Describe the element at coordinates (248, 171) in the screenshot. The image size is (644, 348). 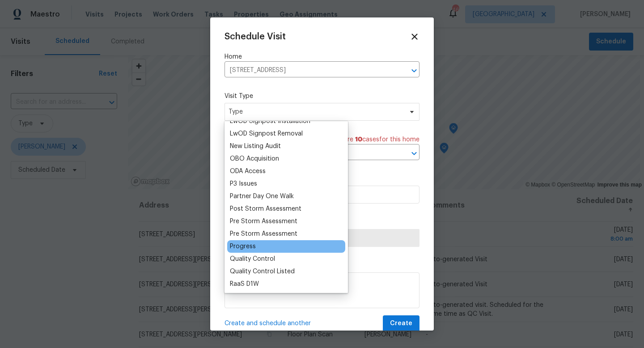
I see `div: ODA Access` at that location.